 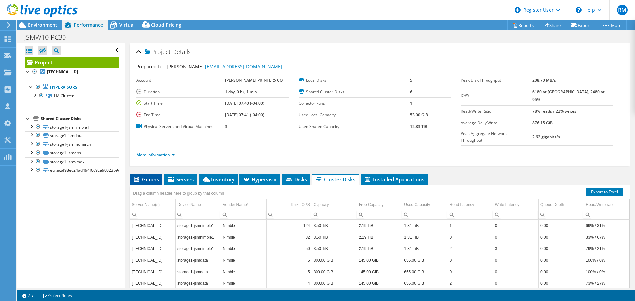 What do you see at coordinates (241, 92) in the screenshot?
I see `b: 1 day, 0 hr, 1 min` at bounding box center [241, 92].